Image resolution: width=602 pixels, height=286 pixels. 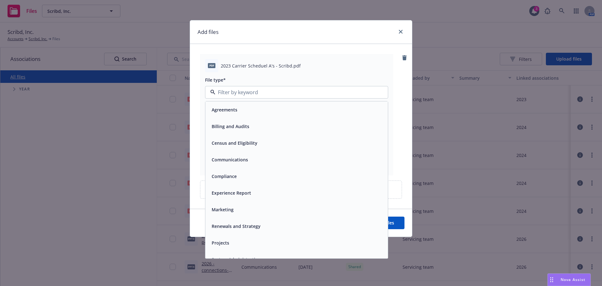 What do you see at coordinates (301, 189) in the screenshot?
I see `div: Upload new files` at bounding box center [301, 189].